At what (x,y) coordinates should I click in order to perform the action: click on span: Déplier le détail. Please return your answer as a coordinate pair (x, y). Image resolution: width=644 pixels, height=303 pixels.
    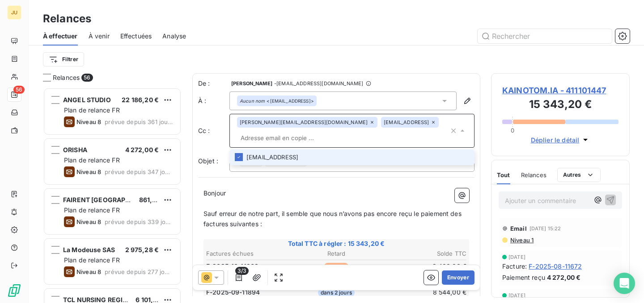
    Looking at the image, I should click on (555, 140).